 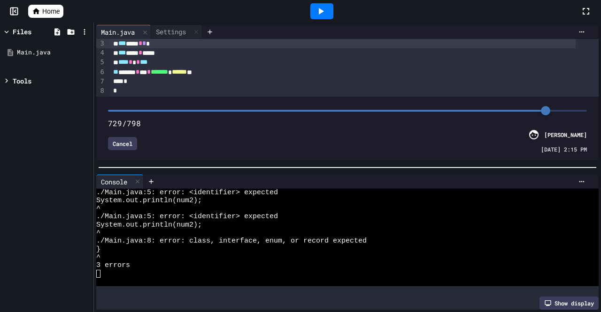 What do you see at coordinates (569, 303) in the screenshot?
I see `div: Show display` at bounding box center [569, 303].